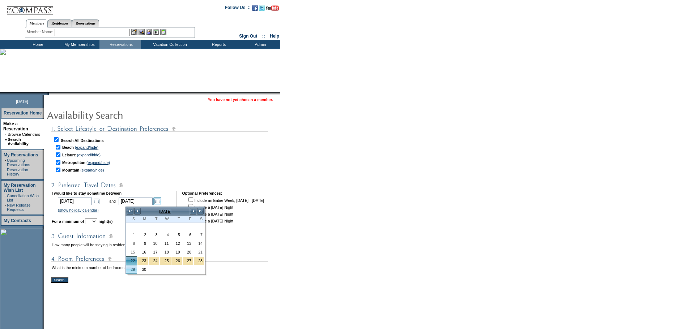 Image resolution: width=689 pixels, height=329 pixels. I want to click on td: Vacation Collection, so click(169, 44).